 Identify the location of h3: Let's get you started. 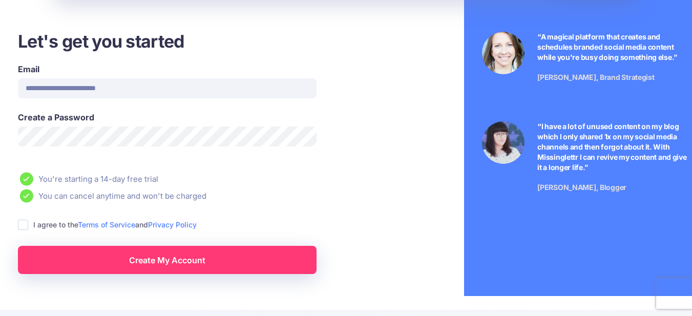
(199, 41).